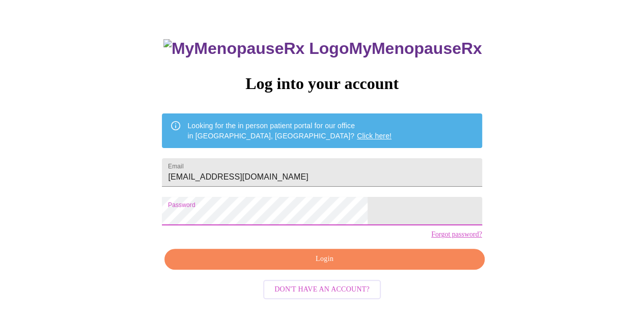  What do you see at coordinates (322, 289) in the screenshot?
I see `button: Don't have an account?` at bounding box center [322, 289].